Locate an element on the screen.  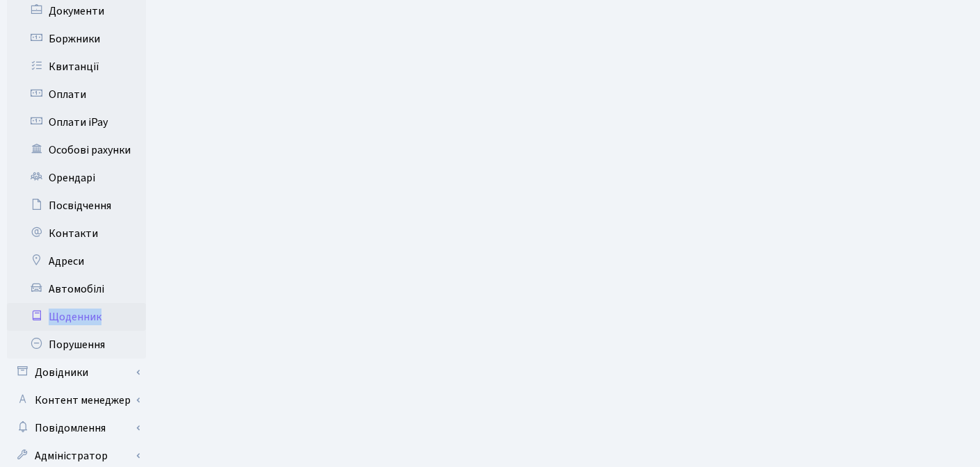
a: Посвідчення is located at coordinates (77, 205).